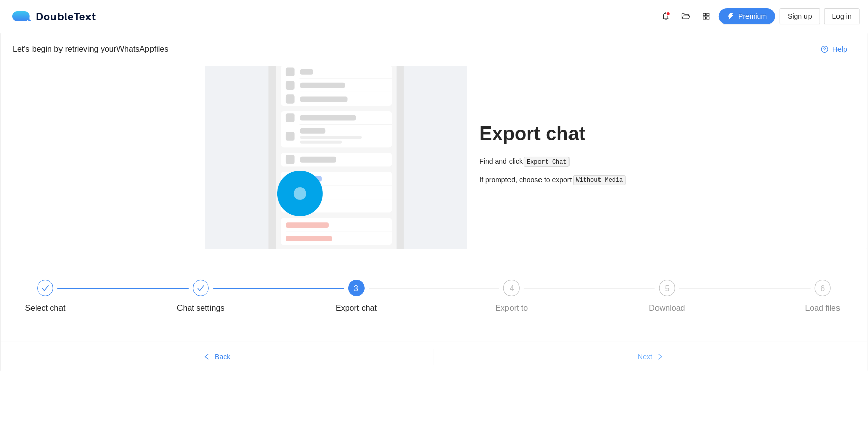  I want to click on span: right, so click(660, 357).